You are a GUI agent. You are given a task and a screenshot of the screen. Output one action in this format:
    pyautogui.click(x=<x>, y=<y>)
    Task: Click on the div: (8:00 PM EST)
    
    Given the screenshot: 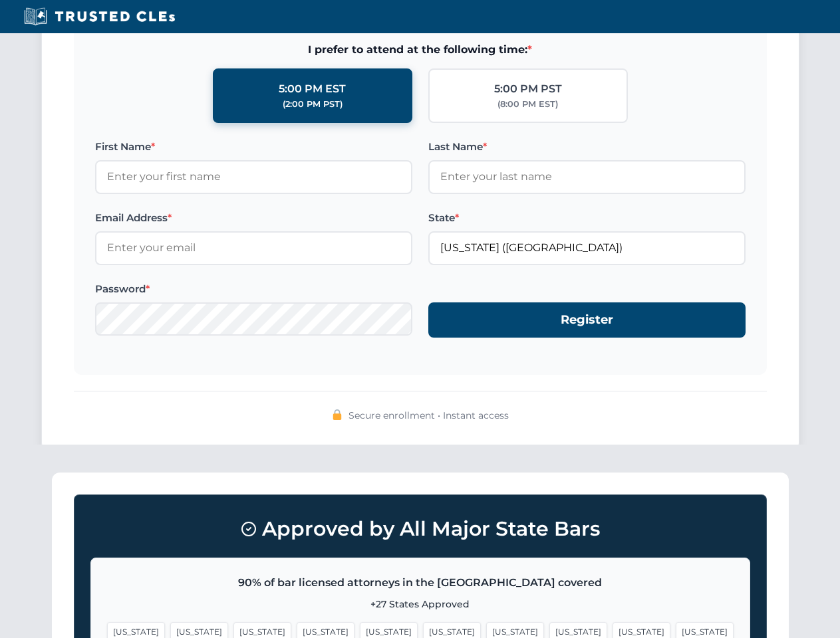 What is the action you would take?
    pyautogui.click(x=527, y=105)
    